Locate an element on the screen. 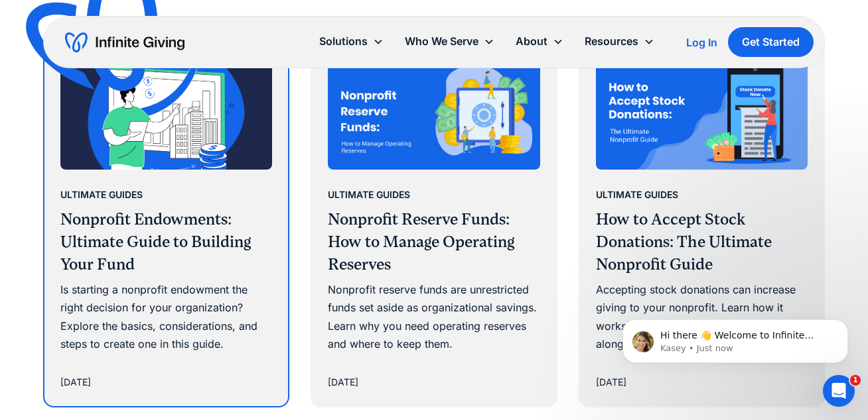  img: Profile image for Kasey is located at coordinates (40, 50).